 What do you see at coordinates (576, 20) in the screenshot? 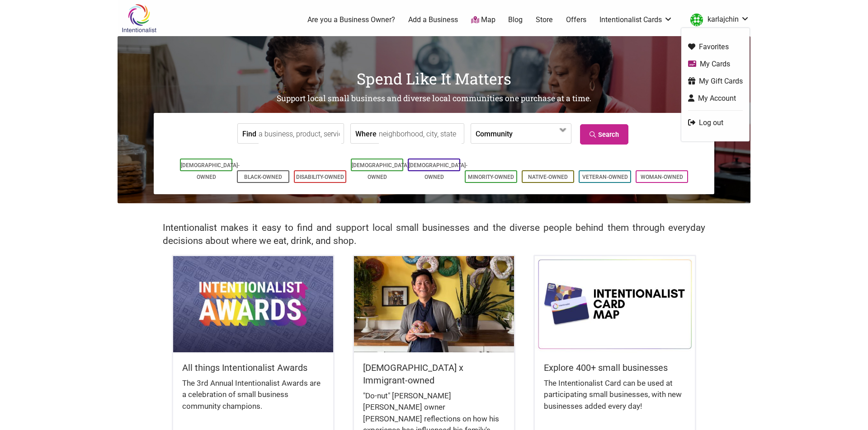
I see `a: Offers` at bounding box center [576, 20].